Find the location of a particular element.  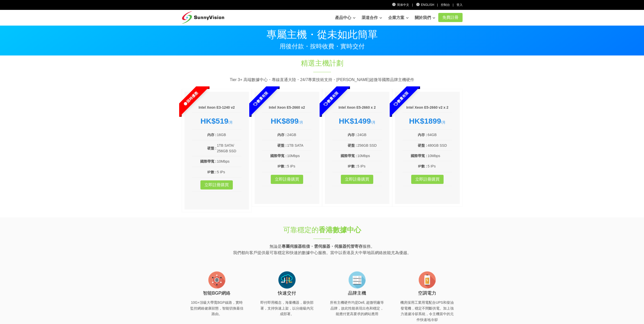

span: 限時優惠 is located at coordinates (190, 99).